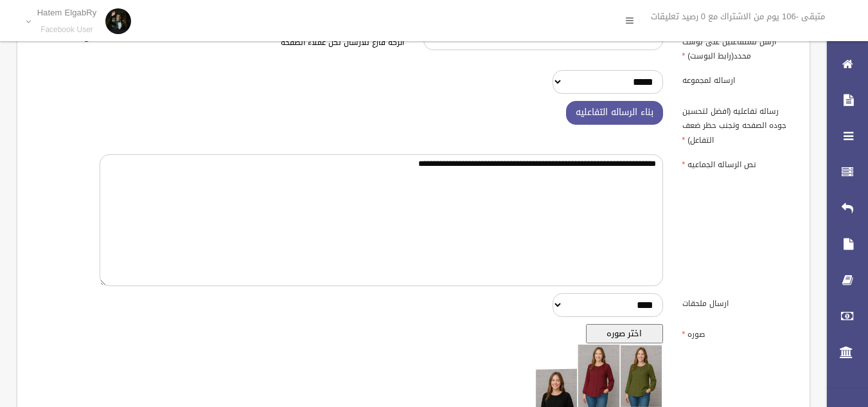 This screenshot has height=407, width=868. What do you see at coordinates (737, 79) in the screenshot?
I see `label: ارساله لمجموعه` at bounding box center [737, 79].